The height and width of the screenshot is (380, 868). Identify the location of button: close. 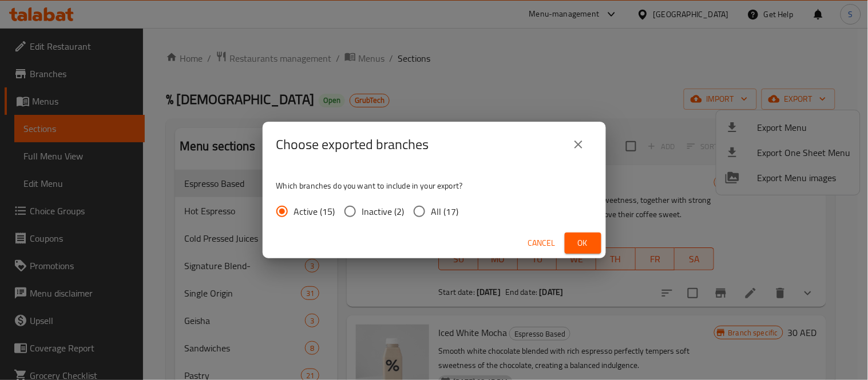
(579, 145).